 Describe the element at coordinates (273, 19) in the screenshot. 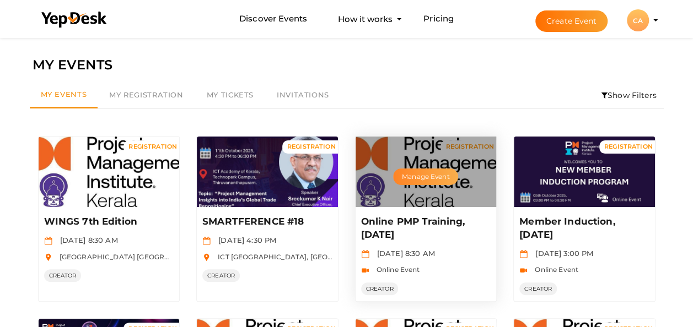

I see `a: Discover Events` at that location.